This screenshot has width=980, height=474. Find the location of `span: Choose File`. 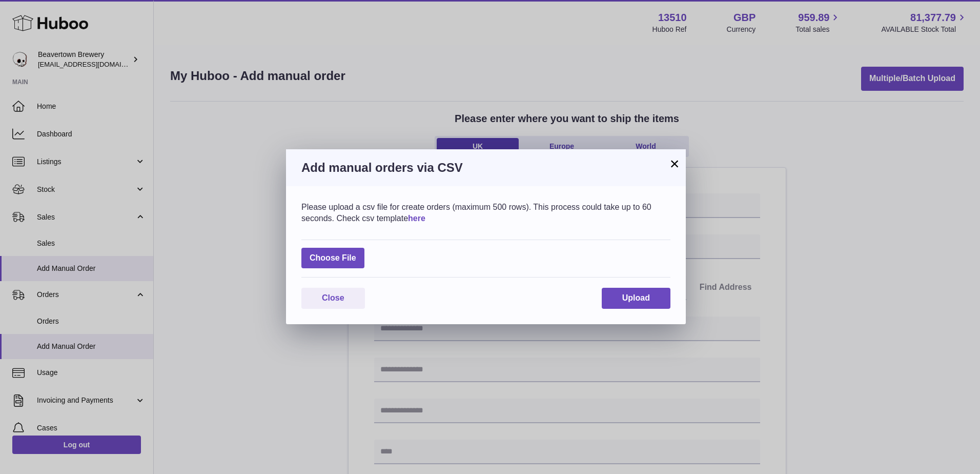

span: Choose File is located at coordinates (332, 257).